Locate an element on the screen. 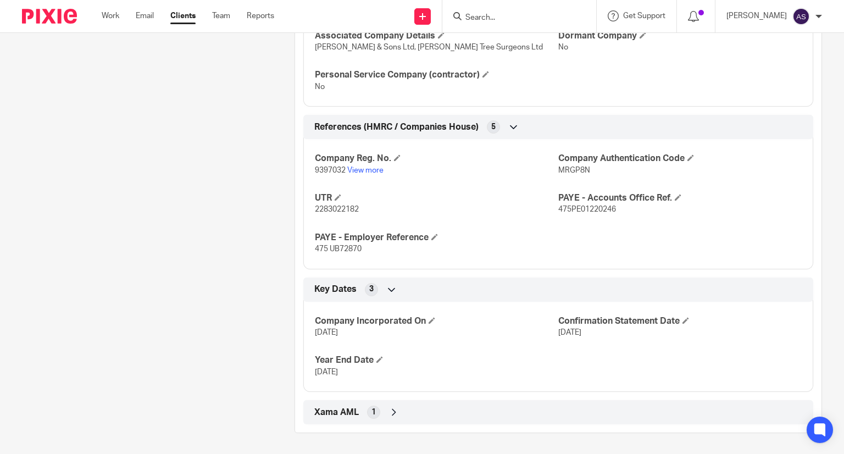 This screenshot has height=454, width=844. span: 475 UB72870 is located at coordinates (338, 249).